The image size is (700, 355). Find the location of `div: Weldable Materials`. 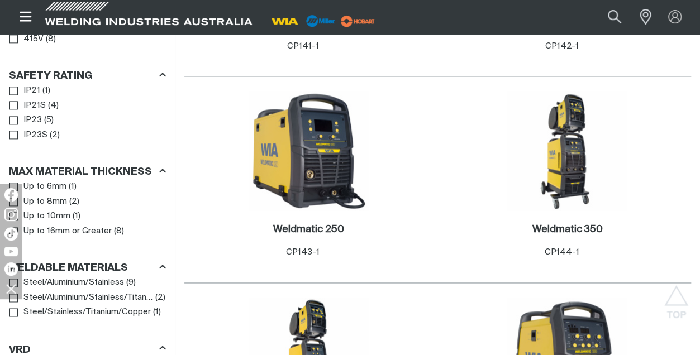

div: Weldable Materials is located at coordinates (87, 268).